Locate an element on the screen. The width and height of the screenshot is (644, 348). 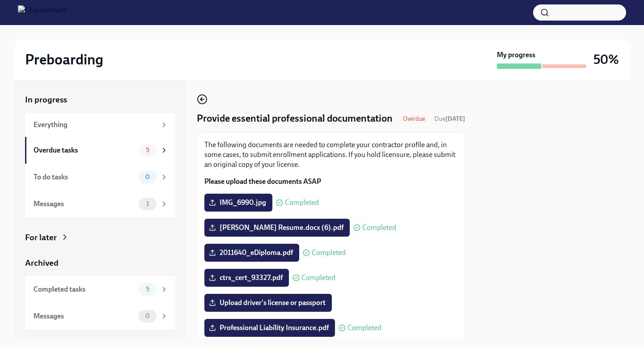
p: The following documents are needed to complete your contractor profile and, in some cases, to sub... is located at coordinates (331, 155).